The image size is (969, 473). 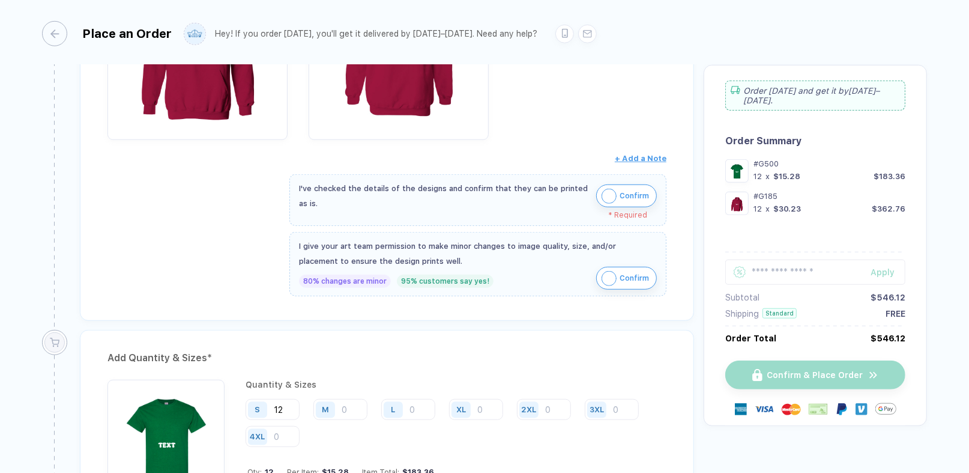 What do you see at coordinates (345, 281) in the screenshot?
I see `div: 80% changes are minor` at bounding box center [345, 281].